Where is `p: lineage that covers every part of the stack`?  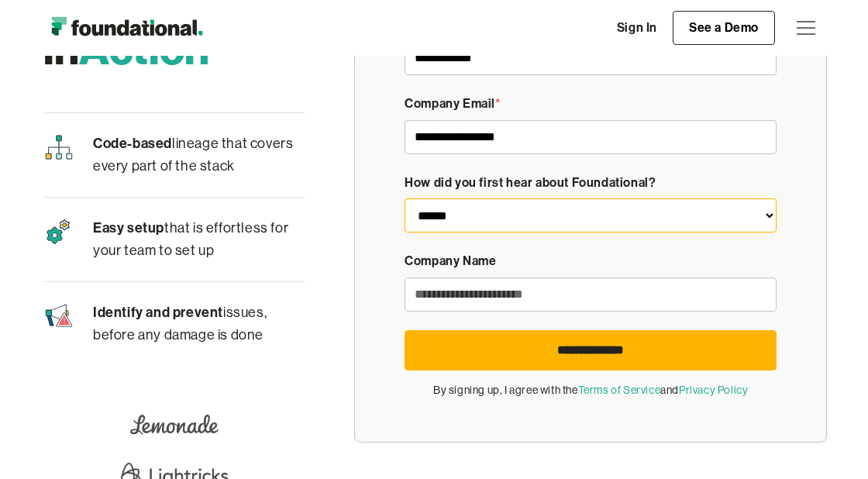
p: lineage that covers every part of the stack is located at coordinates (198, 155).